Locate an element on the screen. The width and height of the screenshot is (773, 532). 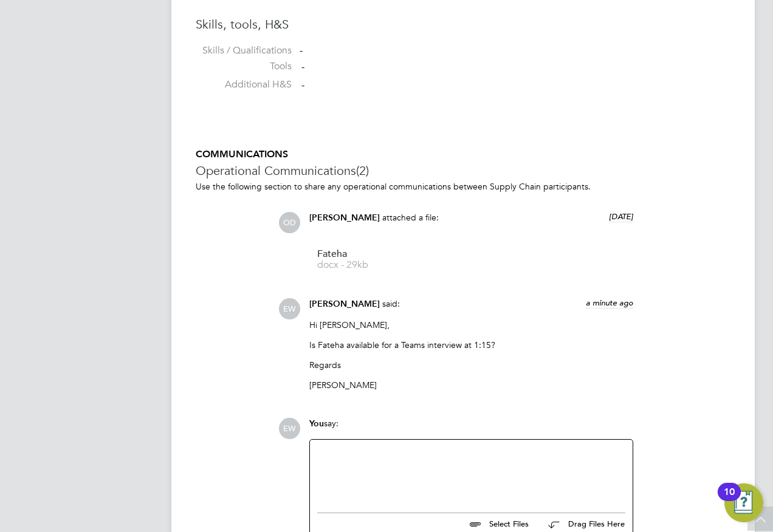
span: Fateha is located at coordinates (366, 254).